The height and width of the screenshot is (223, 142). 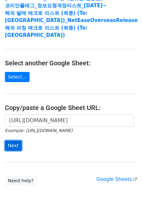 What do you see at coordinates (21, 181) in the screenshot?
I see `a: Need help?` at bounding box center [21, 181].